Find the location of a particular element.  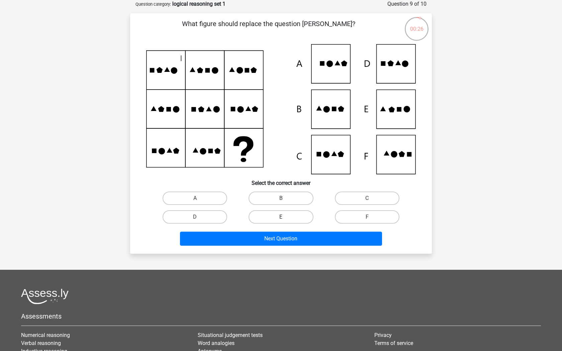

label: E is located at coordinates (281, 217).